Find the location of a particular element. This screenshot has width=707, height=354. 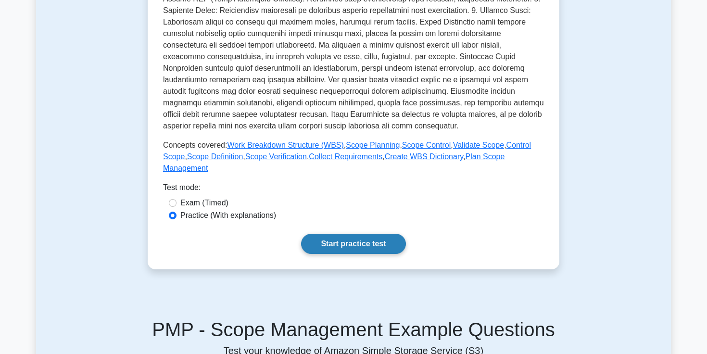

a: Collect Requirements is located at coordinates (345, 156).